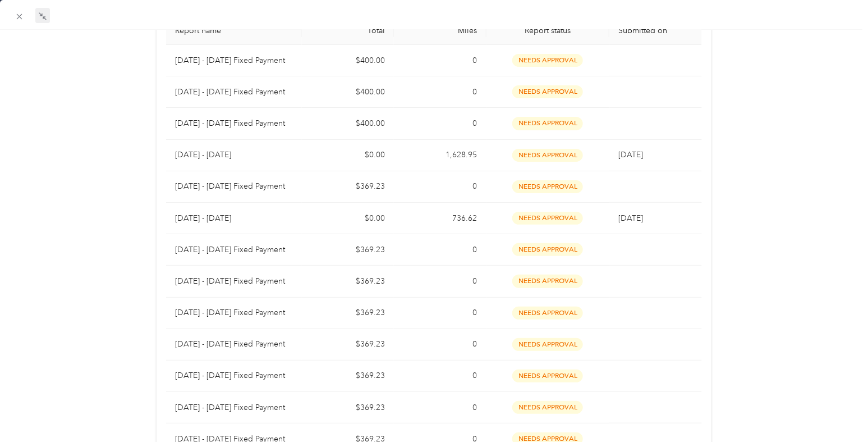  Describe the element at coordinates (548, 30) in the screenshot. I see `span: Report status` at that location.